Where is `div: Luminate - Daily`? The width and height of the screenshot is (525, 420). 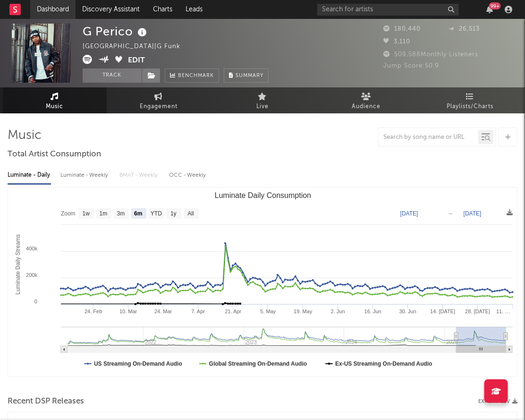
div: Luminate - Daily is located at coordinates (29, 175).